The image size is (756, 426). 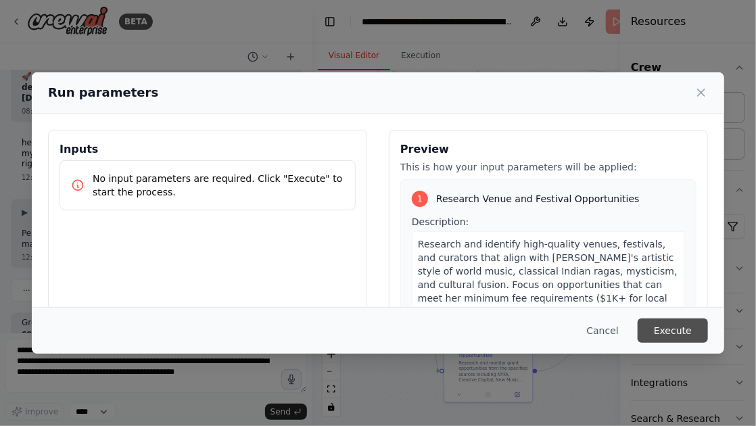 What do you see at coordinates (673, 331) in the screenshot?
I see `button: Execute` at bounding box center [673, 331].